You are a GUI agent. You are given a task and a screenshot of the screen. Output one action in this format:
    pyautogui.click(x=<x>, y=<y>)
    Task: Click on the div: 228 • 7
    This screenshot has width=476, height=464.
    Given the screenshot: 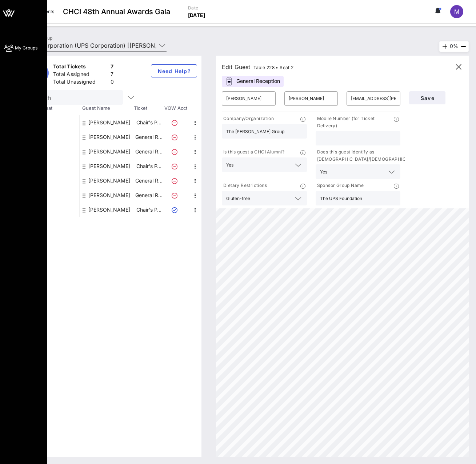 What is the action you would take?
    pyautogui.click(x=52, y=210)
    